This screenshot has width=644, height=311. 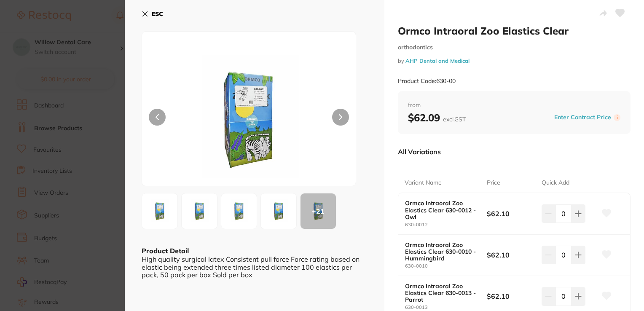 I want to click on small: 630-0012, so click(x=446, y=225).